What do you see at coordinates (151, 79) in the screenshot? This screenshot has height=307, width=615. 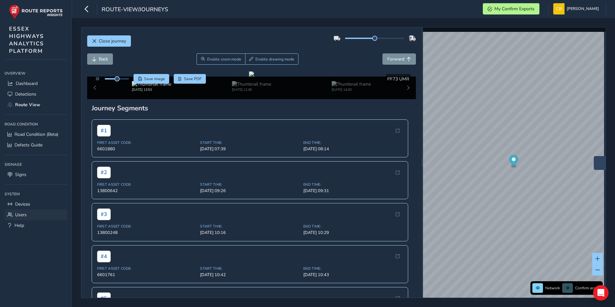 I see `button: Save` at bounding box center [151, 79].